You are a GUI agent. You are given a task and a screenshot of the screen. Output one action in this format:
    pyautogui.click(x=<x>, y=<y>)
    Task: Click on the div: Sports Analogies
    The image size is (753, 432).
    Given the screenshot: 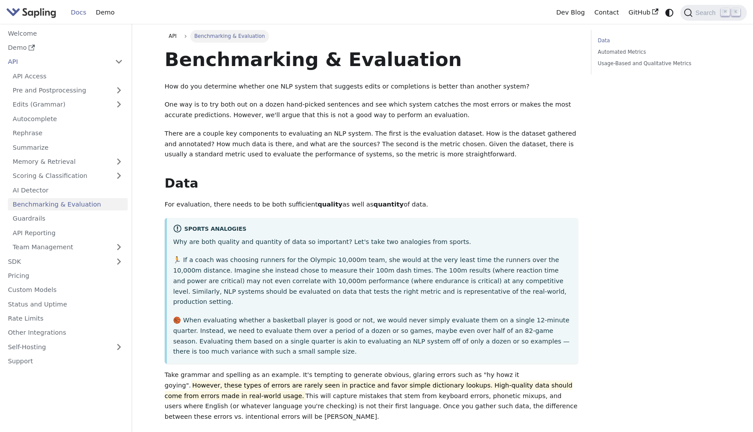 What is the action you would take?
    pyautogui.click(x=373, y=229)
    